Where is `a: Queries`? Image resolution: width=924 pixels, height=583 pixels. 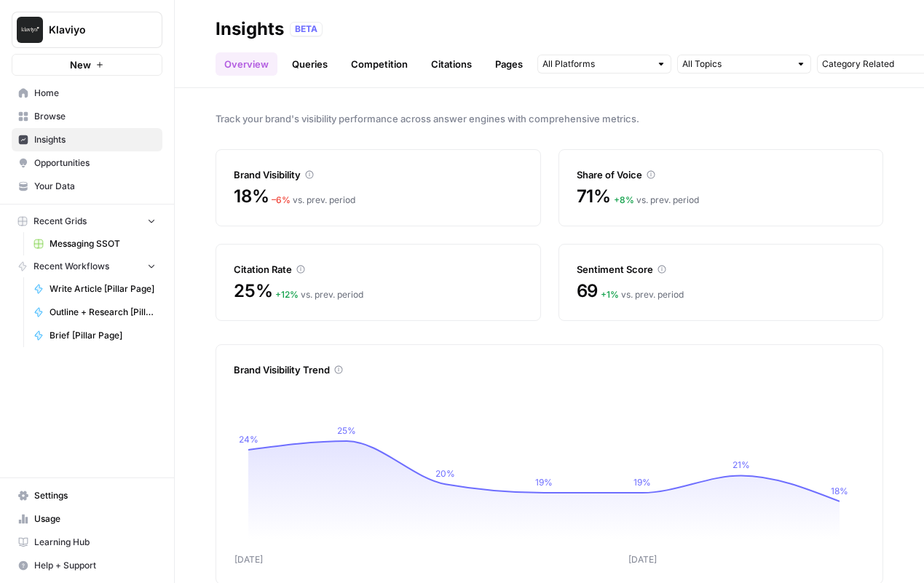
a: Queries is located at coordinates (310, 64).